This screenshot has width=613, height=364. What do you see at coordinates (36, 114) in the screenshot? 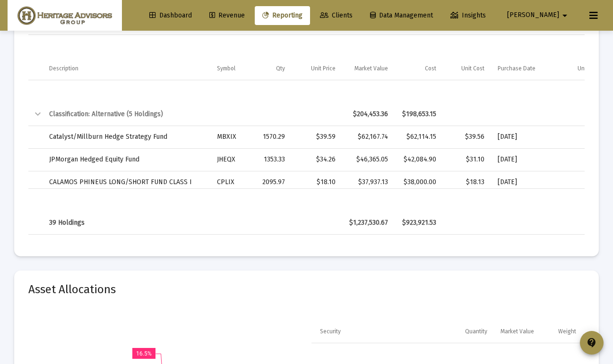
I see `td: Collapse` at bounding box center [36, 114].